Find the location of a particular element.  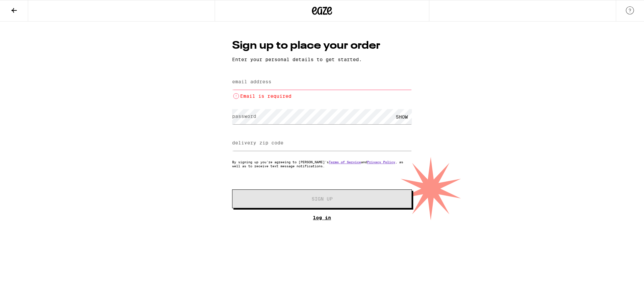

p: Enter your personal details to get started. is located at coordinates (322, 60).